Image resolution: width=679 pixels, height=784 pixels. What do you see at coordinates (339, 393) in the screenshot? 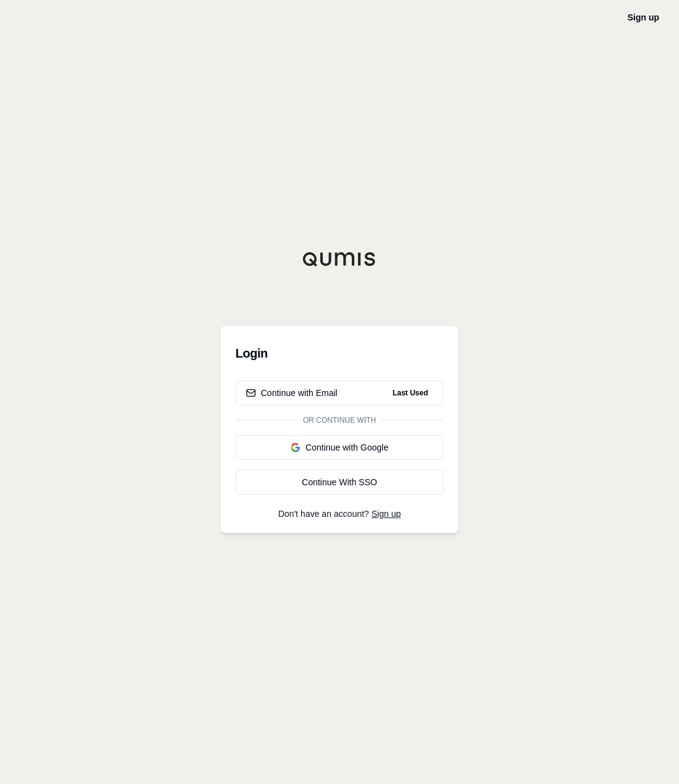
I see `button: Continue with EmailLast Used` at bounding box center [339, 393].